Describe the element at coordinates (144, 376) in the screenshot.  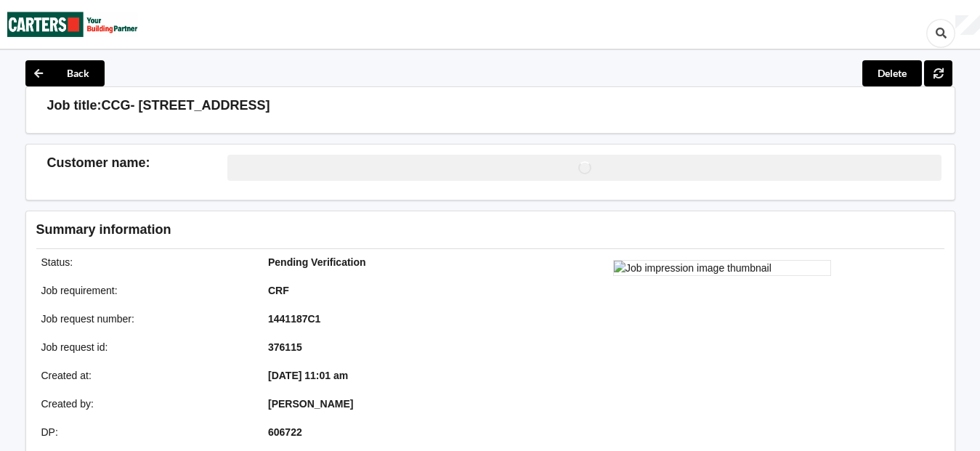
I see `div: Created at :` at that location.